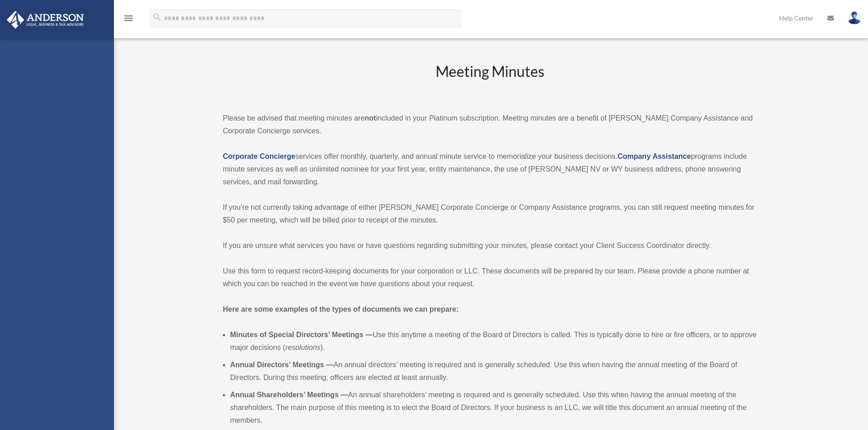  What do you see at coordinates (128, 19) in the screenshot?
I see `a: menu` at bounding box center [128, 19].